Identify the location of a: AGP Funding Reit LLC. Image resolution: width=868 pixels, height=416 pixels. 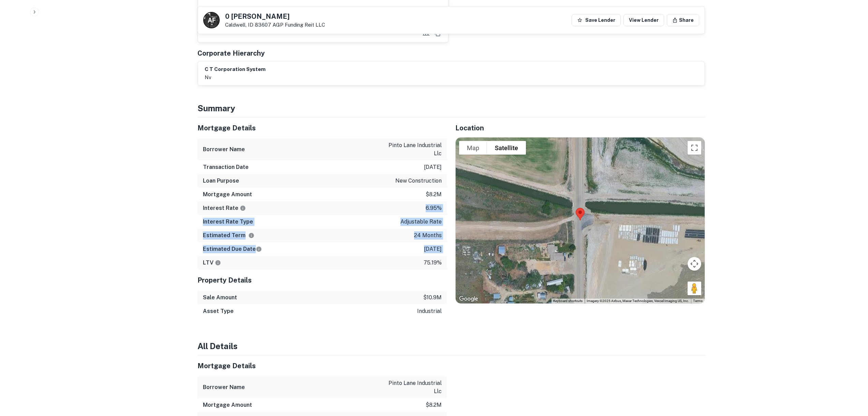
(298, 25).